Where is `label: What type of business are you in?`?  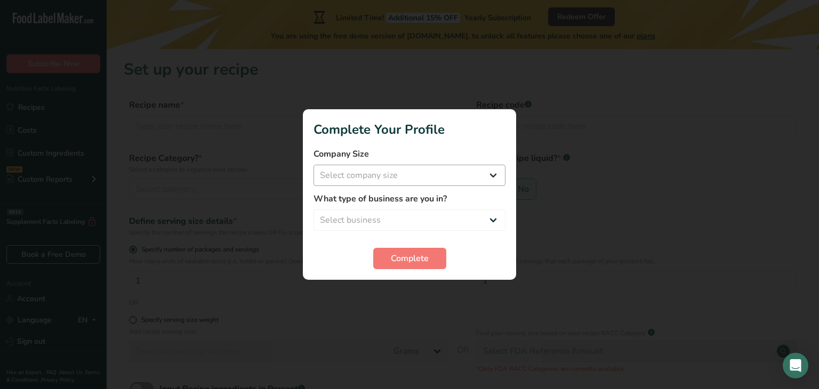
label: What type of business are you in? is located at coordinates (410, 199).